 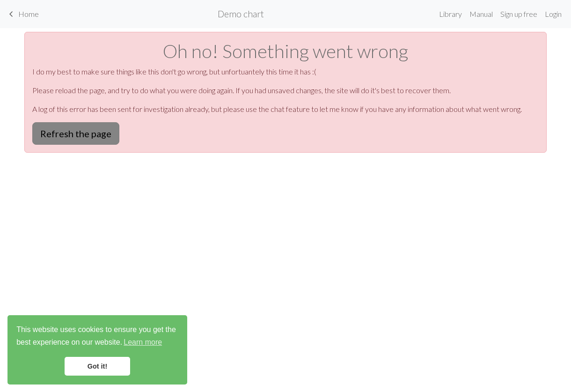 I want to click on h1: Oh no! Something went wrong, so click(x=286, y=51).